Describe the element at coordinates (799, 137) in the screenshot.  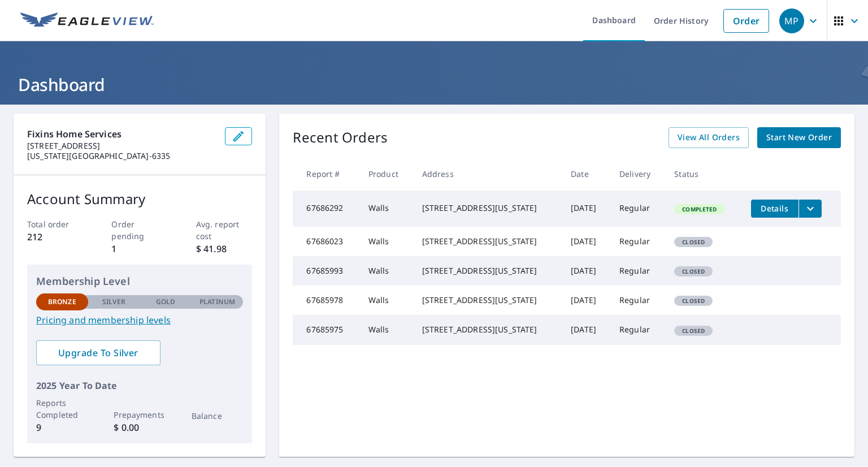
I see `a: Start New Order` at that location.